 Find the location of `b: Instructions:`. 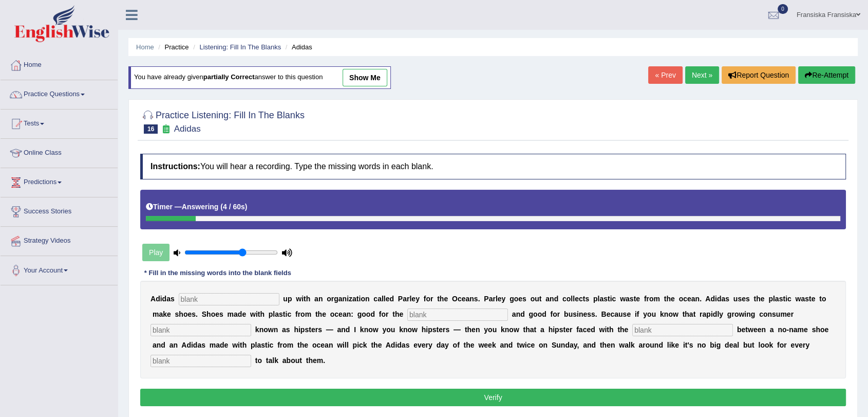

b: Instructions: is located at coordinates (176, 166).